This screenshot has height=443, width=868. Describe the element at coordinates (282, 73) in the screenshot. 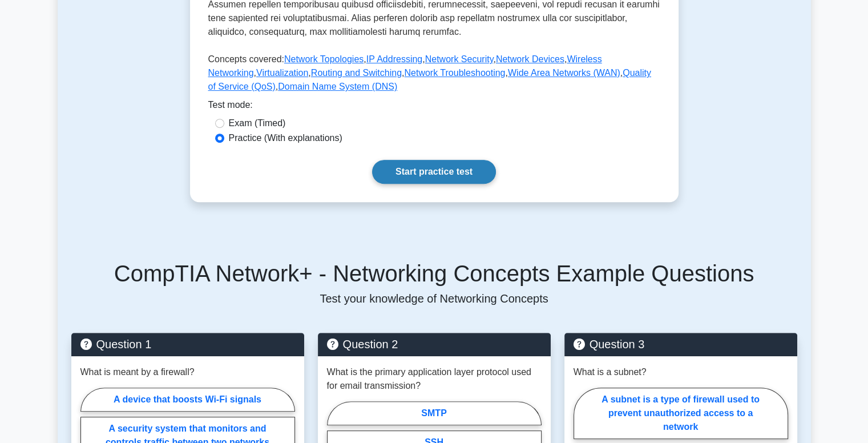

I see `a: Virtualization` at that location.